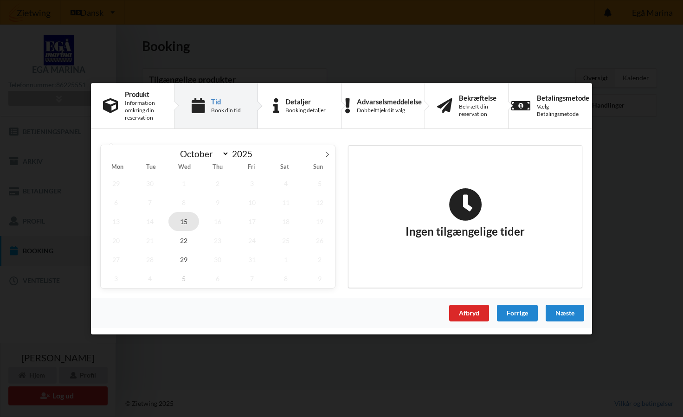  I want to click on span: Wed, so click(184, 167).